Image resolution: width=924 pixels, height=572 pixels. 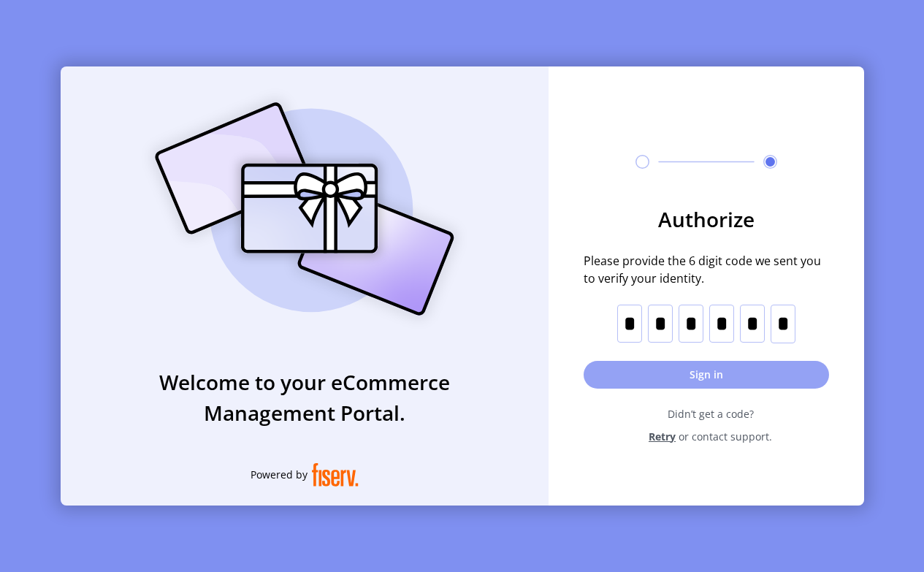 What do you see at coordinates (305, 397) in the screenshot?
I see `h3: Welcome to your eCommerce Management Portal.` at bounding box center [305, 397].